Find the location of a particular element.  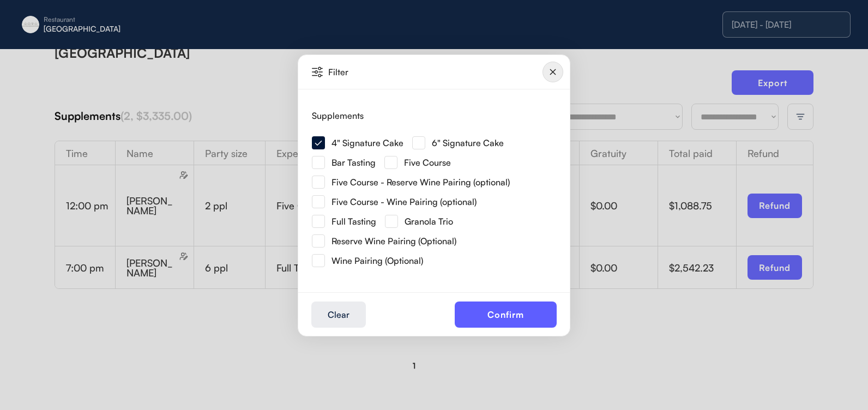

div: 4" Signature Cake is located at coordinates (368, 143).